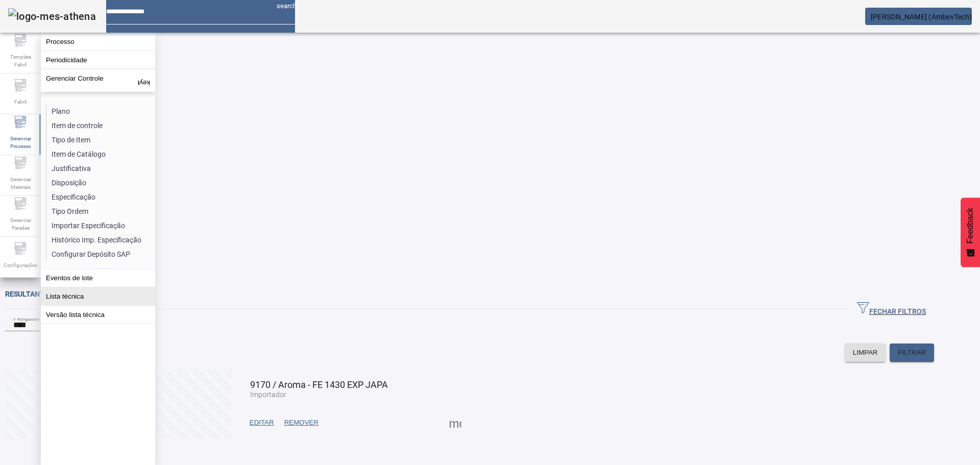  What do you see at coordinates (20, 143) in the screenshot?
I see `span: Gerenciar Processo` at bounding box center [20, 143].